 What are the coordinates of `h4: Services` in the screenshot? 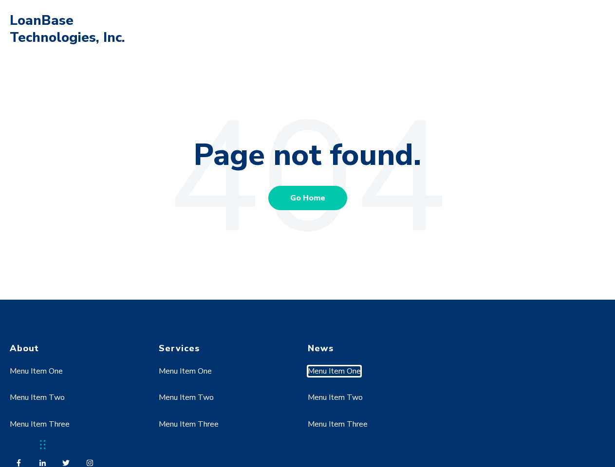 It's located at (224, 348).